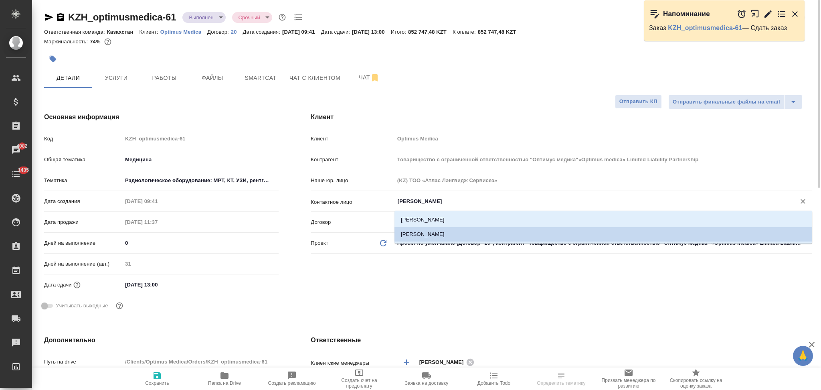  What do you see at coordinates (263, 32) in the screenshot?
I see `p: Дата создания:` at bounding box center [263, 32].